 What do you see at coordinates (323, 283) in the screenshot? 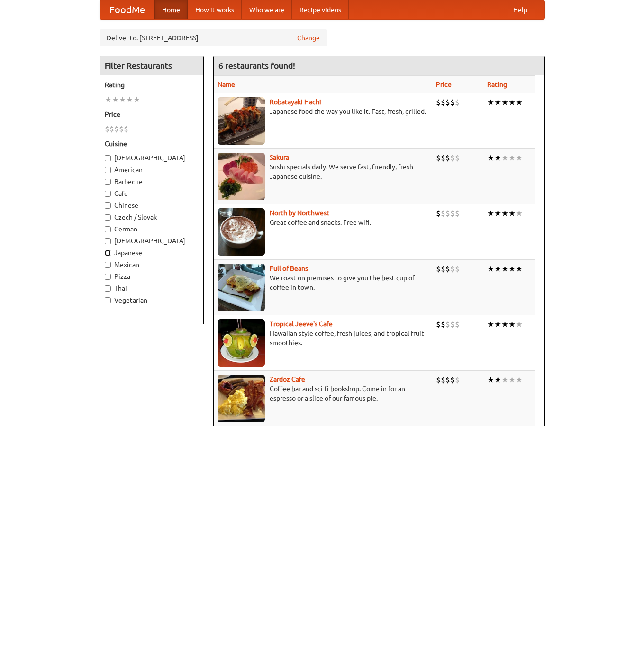
I see `p: We roast on premises to give you the best cup of coffee in town.` at bounding box center [323, 283].